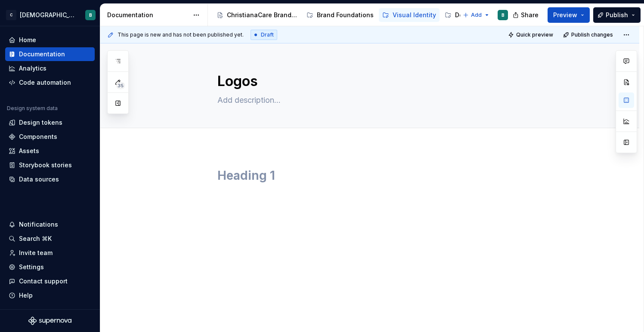  What do you see at coordinates (409, 15) in the screenshot?
I see `a: Visual Identity` at bounding box center [409, 15].